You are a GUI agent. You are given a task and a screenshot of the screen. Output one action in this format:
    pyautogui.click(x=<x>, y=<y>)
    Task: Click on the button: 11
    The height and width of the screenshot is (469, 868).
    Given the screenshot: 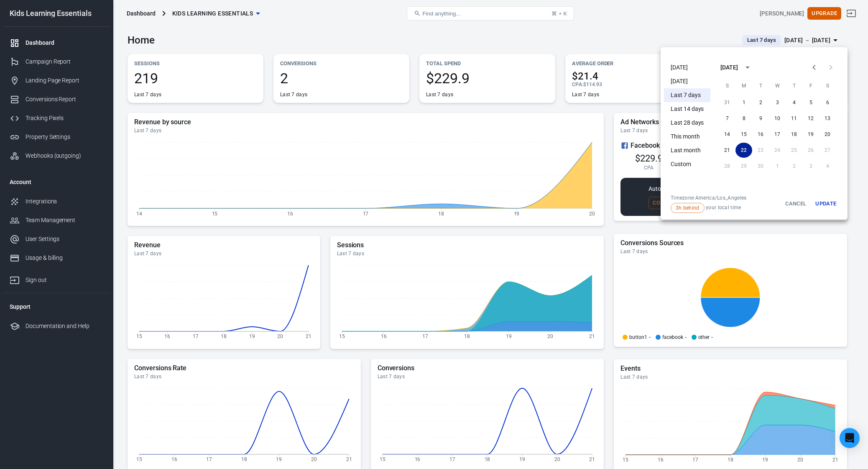 What is the action you would take?
    pyautogui.click(x=794, y=118)
    